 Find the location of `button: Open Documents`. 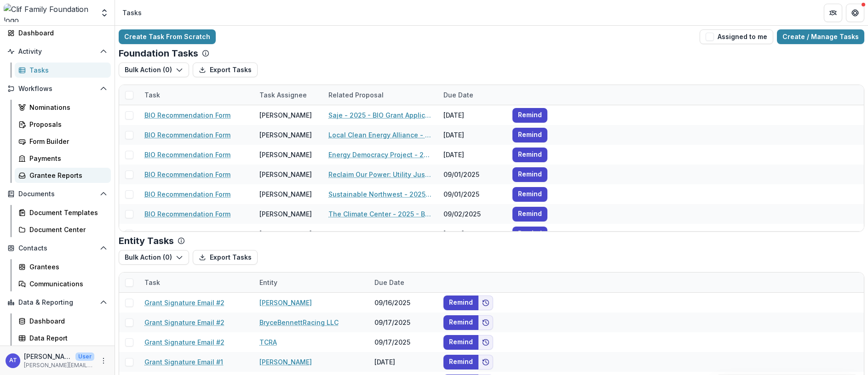

button: Open Documents is located at coordinates (57, 194).